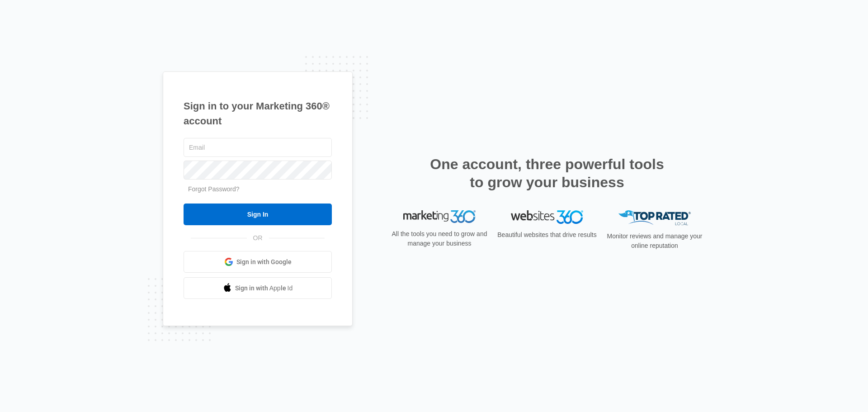  I want to click on p: Monitor reviews and manage your online reputation, so click(655, 241).